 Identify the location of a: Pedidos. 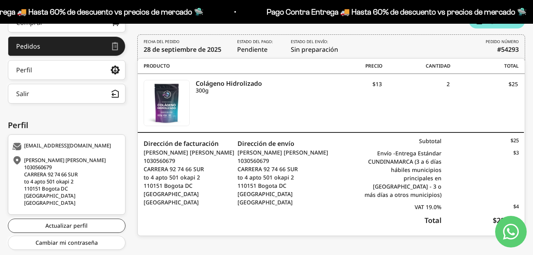
(67, 46).